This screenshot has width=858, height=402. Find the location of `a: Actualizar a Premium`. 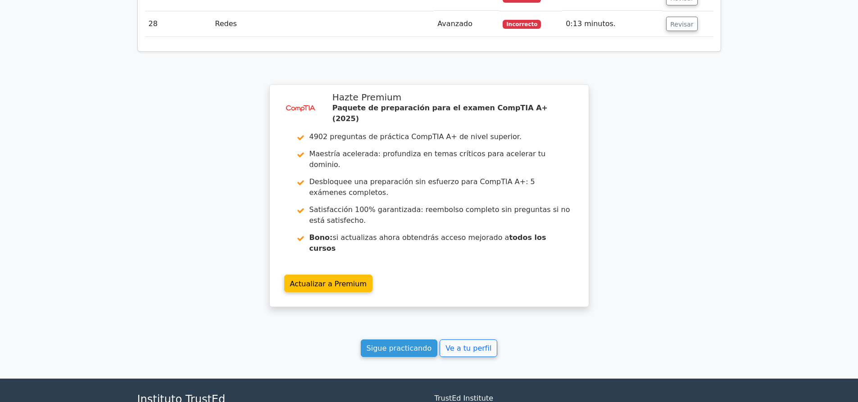

a: Actualizar a Premium is located at coordinates (328, 283).